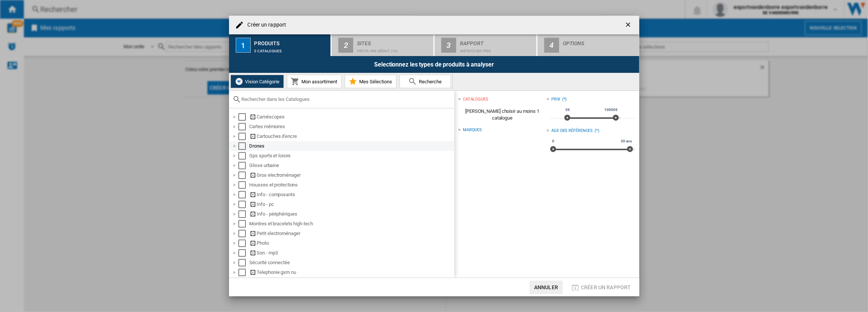 Image resolution: width=868 pixels, height=312 pixels. What do you see at coordinates (555, 100) in the screenshot?
I see `div: Prix` at bounding box center [555, 100].